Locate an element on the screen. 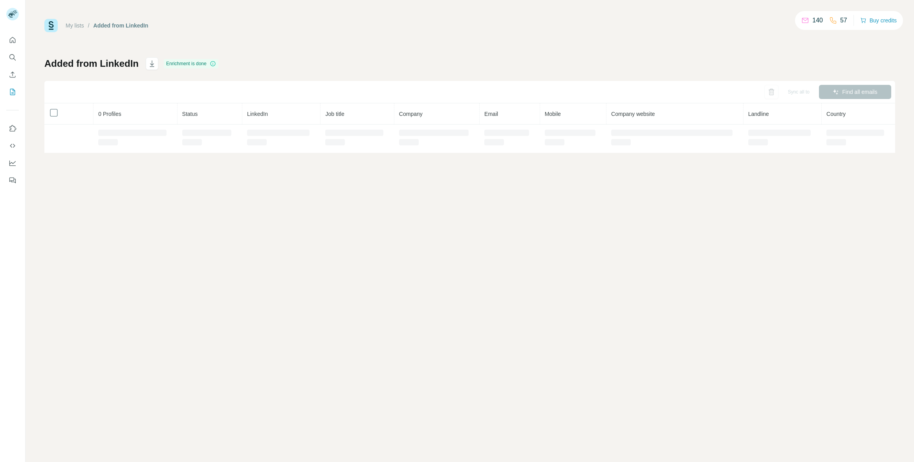 The width and height of the screenshot is (914, 462). span: Landline is located at coordinates (759, 114).